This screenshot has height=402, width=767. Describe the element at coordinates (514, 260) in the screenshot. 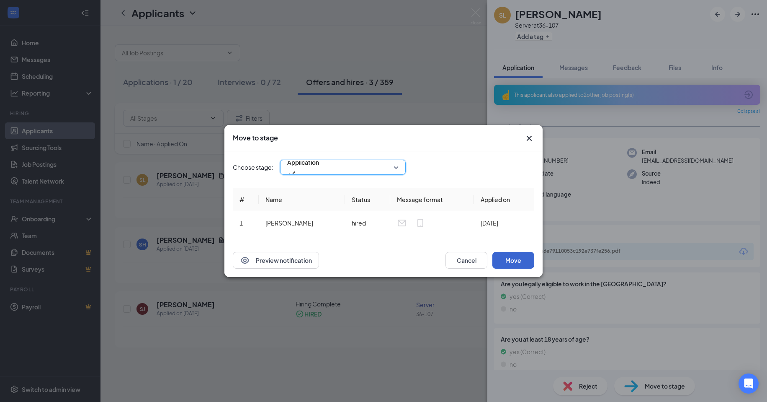

I see `button: Move` at that location.